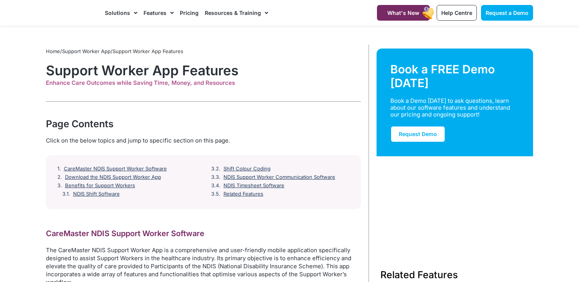 The image size is (579, 282). Describe the element at coordinates (148, 51) in the screenshot. I see `span: Support Worker App Features` at that location.